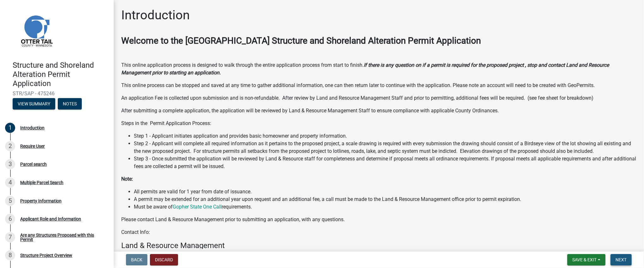  I want to click on img: Otter Tail County, Minnesota, so click(36, 30).